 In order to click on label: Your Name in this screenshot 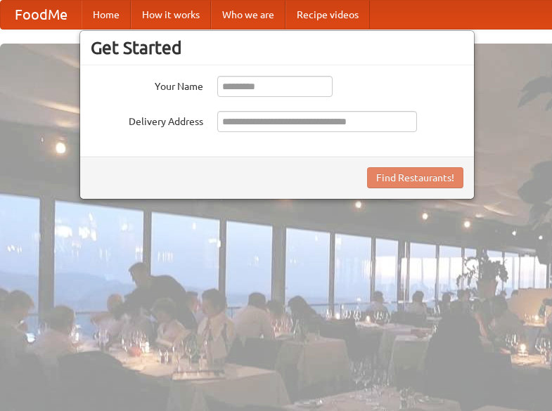, I will do `click(147, 84)`.